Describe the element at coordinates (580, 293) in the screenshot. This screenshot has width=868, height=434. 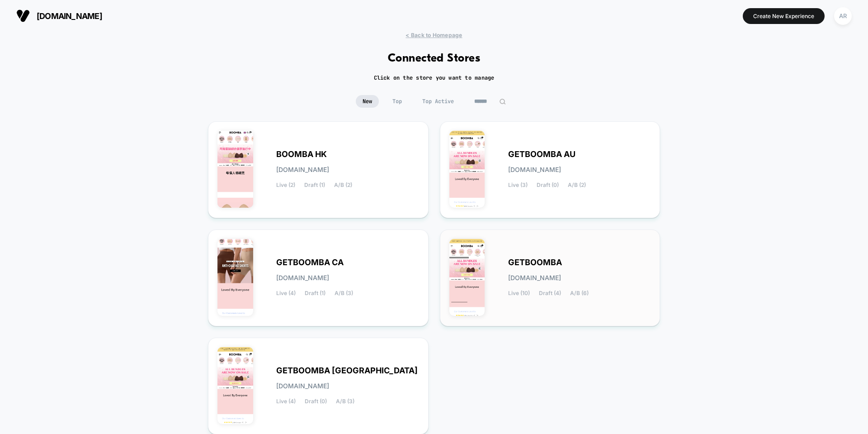
I see `span: A/B (6)` at that location.